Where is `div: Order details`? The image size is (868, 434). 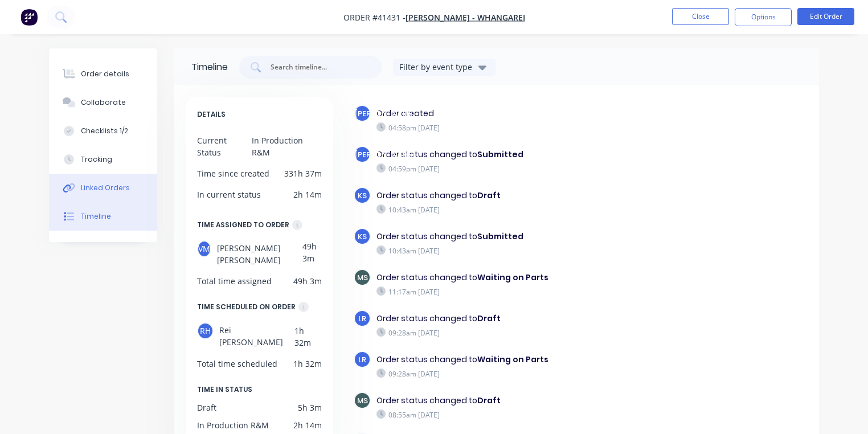 div: Order details is located at coordinates (105, 74).